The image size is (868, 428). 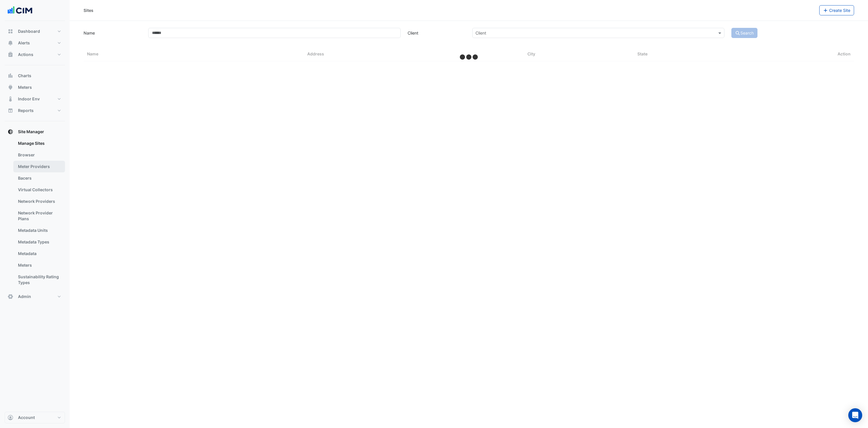 I want to click on app-icon: Indoor Env, so click(x=10, y=99).